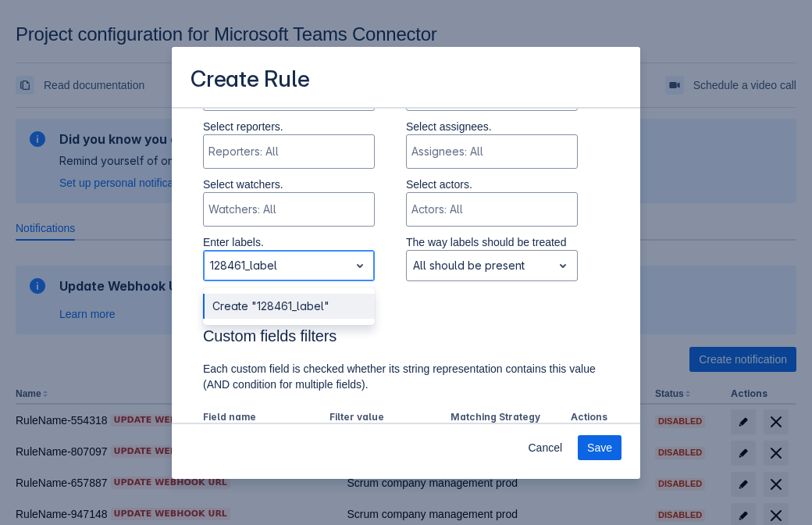 The width and height of the screenshot is (812, 525). Describe the element at coordinates (289, 127) in the screenshot. I see `p: Select reporters.` at that location.